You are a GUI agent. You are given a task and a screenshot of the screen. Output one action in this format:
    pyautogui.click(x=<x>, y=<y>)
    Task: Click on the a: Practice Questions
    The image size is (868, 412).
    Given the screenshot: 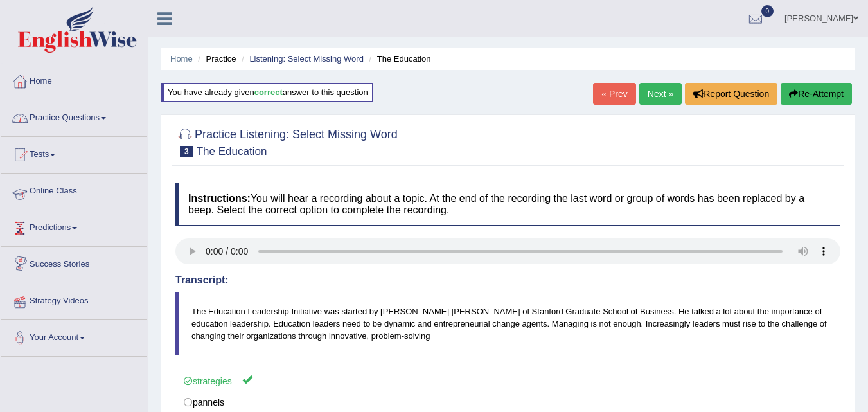 What is the action you would take?
    pyautogui.click(x=74, y=117)
    